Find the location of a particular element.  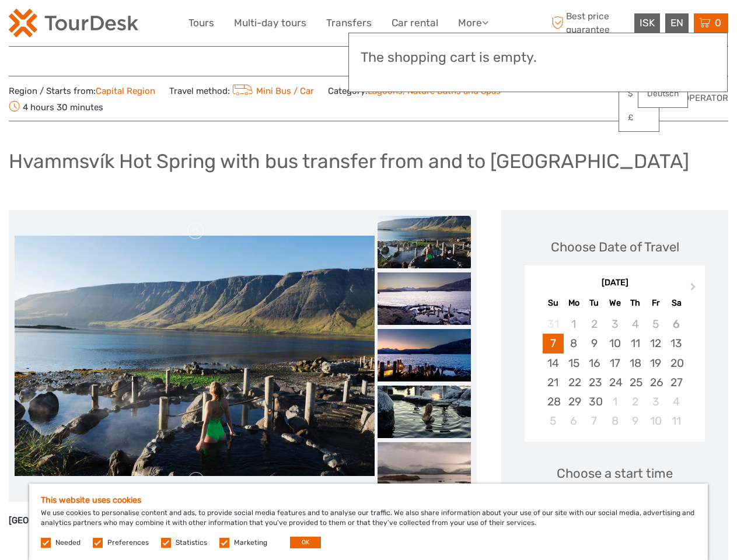

div: Choose Wednesday, October 1st, 2025 is located at coordinates (614, 402).